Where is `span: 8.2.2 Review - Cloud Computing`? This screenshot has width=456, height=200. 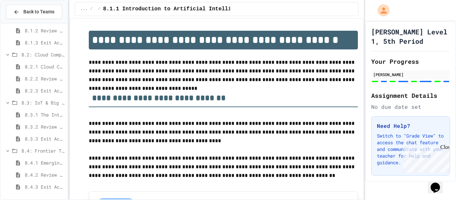 span: 8.2.2 Review - Cloud Computing is located at coordinates (45, 78).